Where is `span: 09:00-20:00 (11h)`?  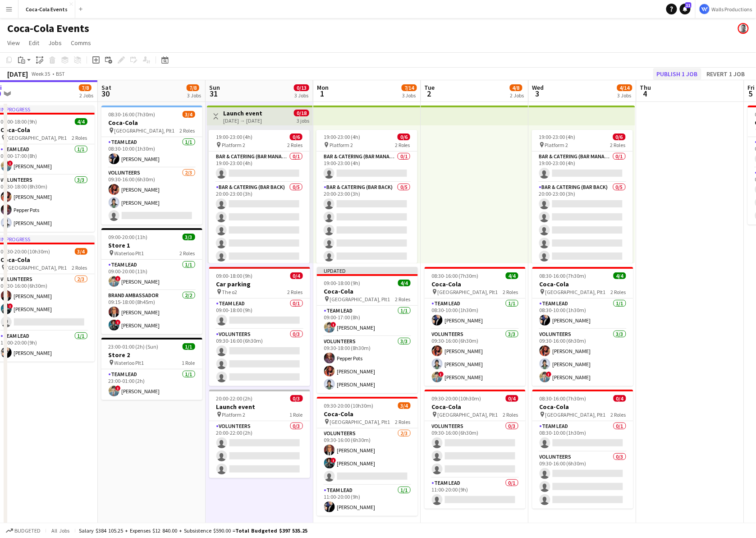 span: 09:00-20:00 (11h) is located at coordinates (128, 237).